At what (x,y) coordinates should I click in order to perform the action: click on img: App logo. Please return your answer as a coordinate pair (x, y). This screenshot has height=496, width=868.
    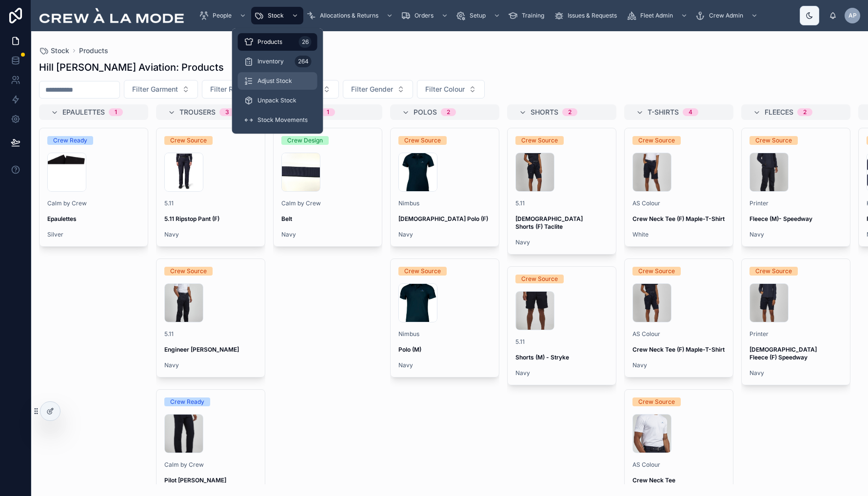
    Looking at the image, I should click on (111, 16).